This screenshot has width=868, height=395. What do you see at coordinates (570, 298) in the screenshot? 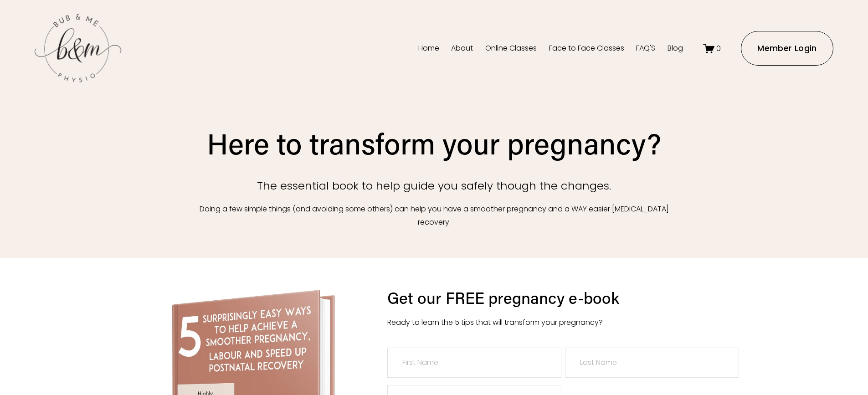
I see `h2: Get our FREE pregnancy e-book` at bounding box center [570, 298].